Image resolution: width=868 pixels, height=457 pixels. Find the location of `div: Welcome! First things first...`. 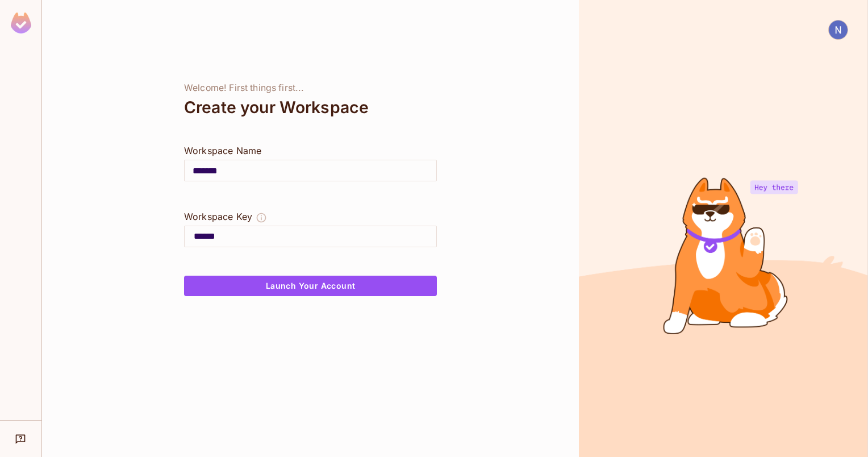

div: Welcome! First things first... is located at coordinates (310, 88).